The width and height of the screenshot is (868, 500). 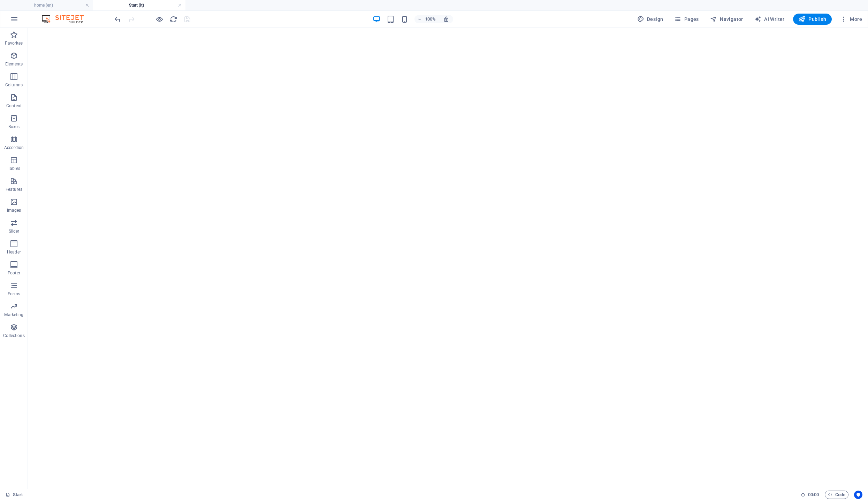 What do you see at coordinates (173, 19) in the screenshot?
I see `button: reload` at bounding box center [173, 19].